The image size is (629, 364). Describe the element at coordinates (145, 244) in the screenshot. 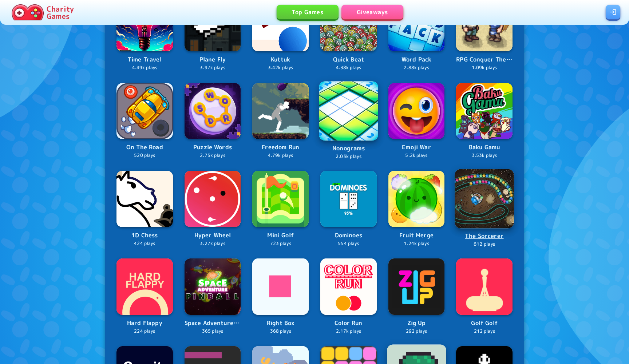

I see `p: 424 plays` at that location.